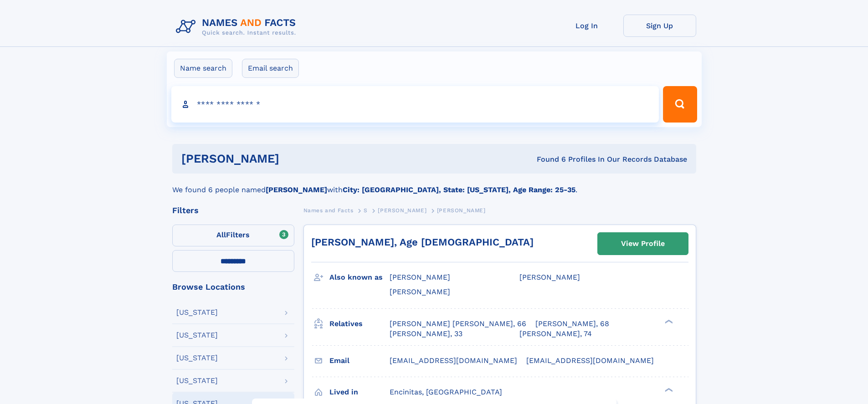 The image size is (868, 404). I want to click on div: Filters, so click(234, 211).